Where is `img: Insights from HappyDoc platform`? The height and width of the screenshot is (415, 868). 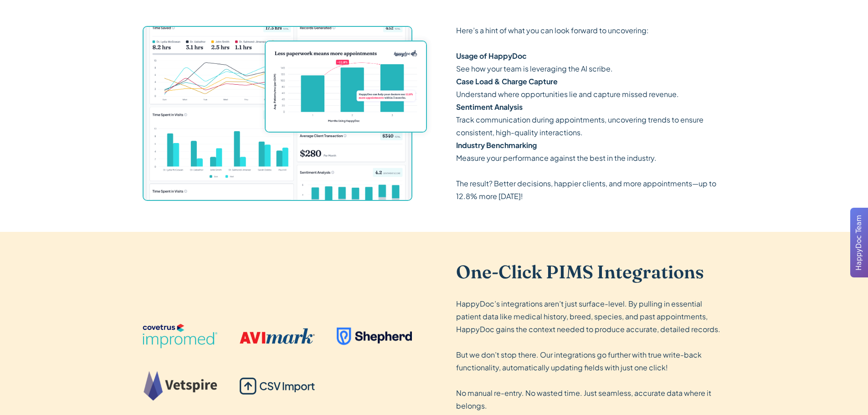
img: Insights from HappyDoc platform is located at coordinates (345, 87).